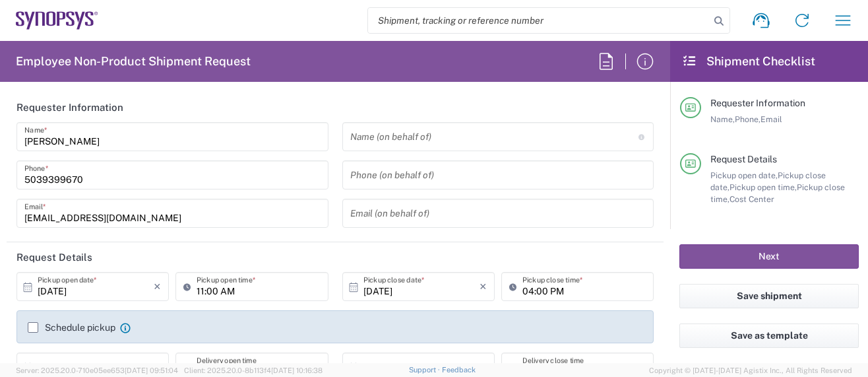  I want to click on button: Save as template, so click(769, 336).